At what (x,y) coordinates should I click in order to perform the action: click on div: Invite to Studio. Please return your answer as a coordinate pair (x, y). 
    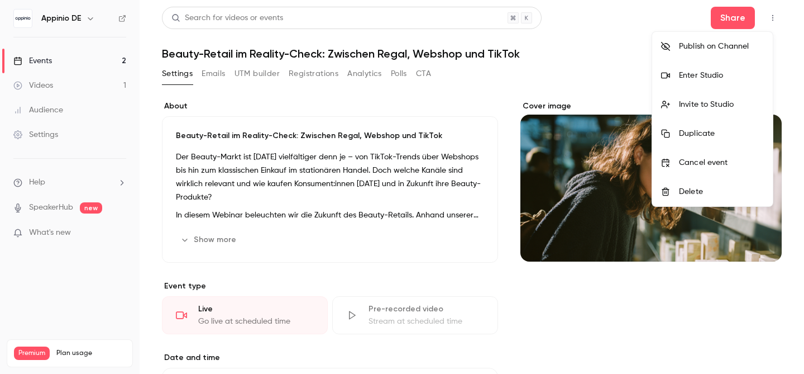
    Looking at the image, I should click on (721, 104).